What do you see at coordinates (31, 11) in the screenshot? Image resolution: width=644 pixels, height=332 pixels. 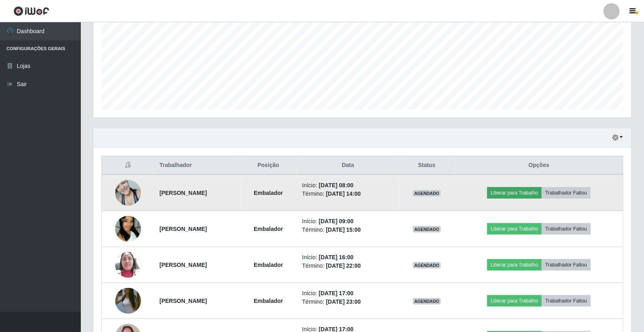 I see `img: CoreUI Logo` at bounding box center [31, 11].